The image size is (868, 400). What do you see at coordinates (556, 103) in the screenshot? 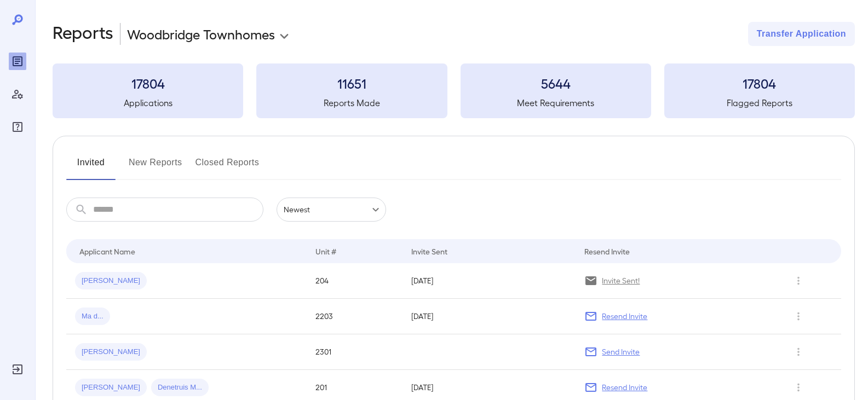
I see `h5: Meet Requirements` at bounding box center [556, 103].